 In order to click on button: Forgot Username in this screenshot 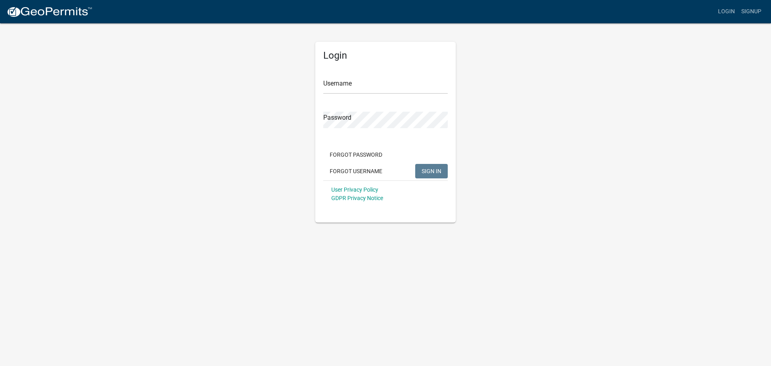, I will do `click(356, 171)`.